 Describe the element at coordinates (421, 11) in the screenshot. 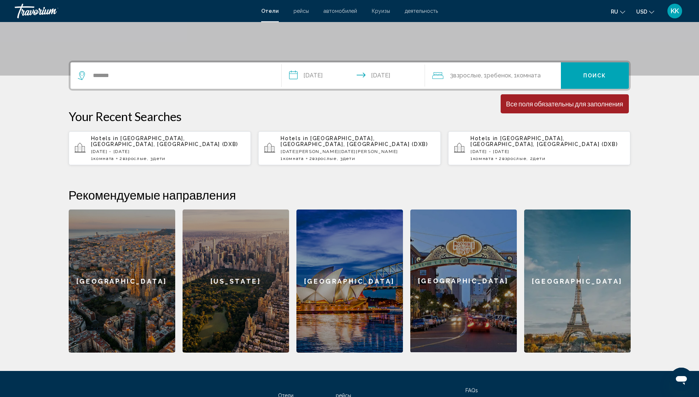

I see `span: деятельность` at that location.